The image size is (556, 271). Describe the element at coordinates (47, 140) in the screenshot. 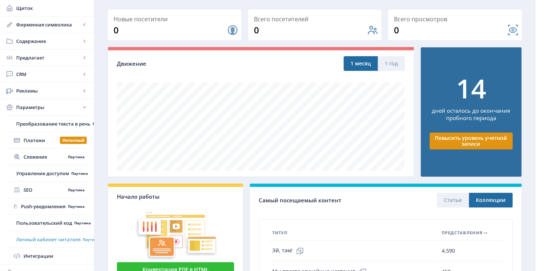

I see `a: ПлатежиНеполный` at that location.